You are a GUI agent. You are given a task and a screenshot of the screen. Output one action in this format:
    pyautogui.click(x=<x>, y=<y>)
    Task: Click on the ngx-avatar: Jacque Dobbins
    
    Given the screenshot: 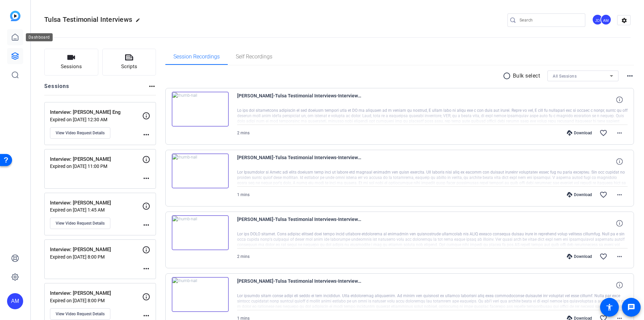 What is the action you would take?
    pyautogui.click(x=598, y=20)
    